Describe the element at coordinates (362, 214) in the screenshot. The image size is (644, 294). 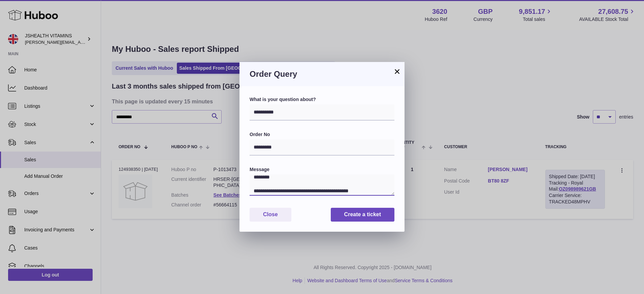
I see `button: Create a ticket` at that location.